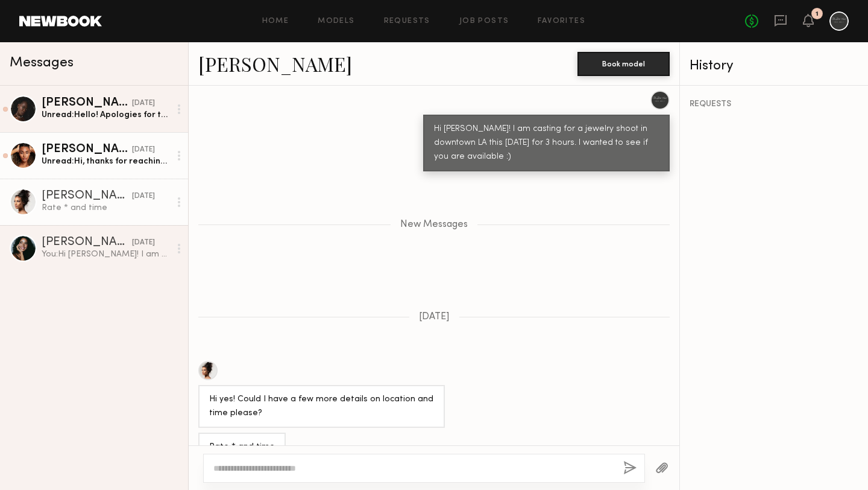 The image size is (868, 490). I want to click on button: Book model, so click(623, 64).